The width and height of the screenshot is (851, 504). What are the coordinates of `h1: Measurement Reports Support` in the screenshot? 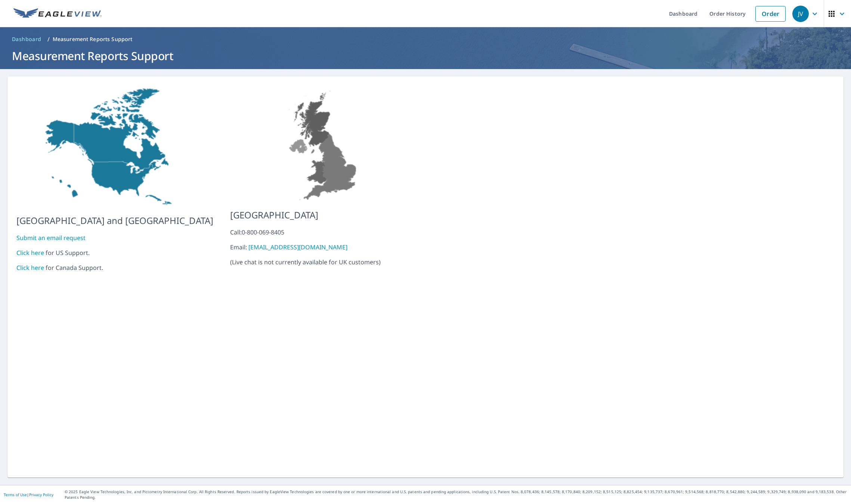 It's located at (425, 55).